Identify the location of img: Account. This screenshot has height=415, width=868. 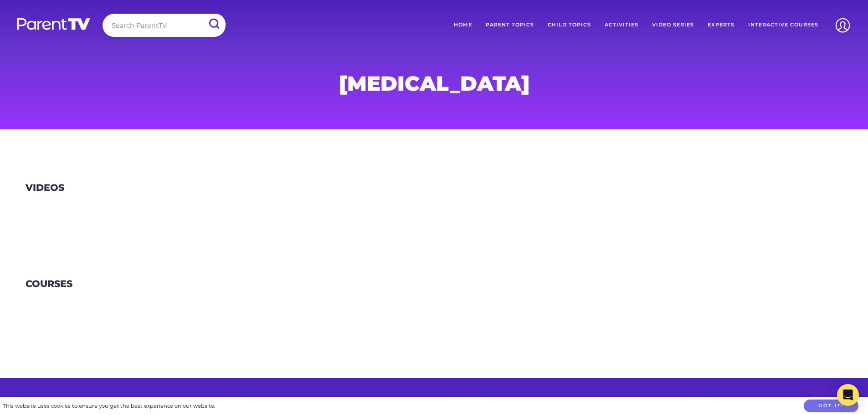
(842, 25).